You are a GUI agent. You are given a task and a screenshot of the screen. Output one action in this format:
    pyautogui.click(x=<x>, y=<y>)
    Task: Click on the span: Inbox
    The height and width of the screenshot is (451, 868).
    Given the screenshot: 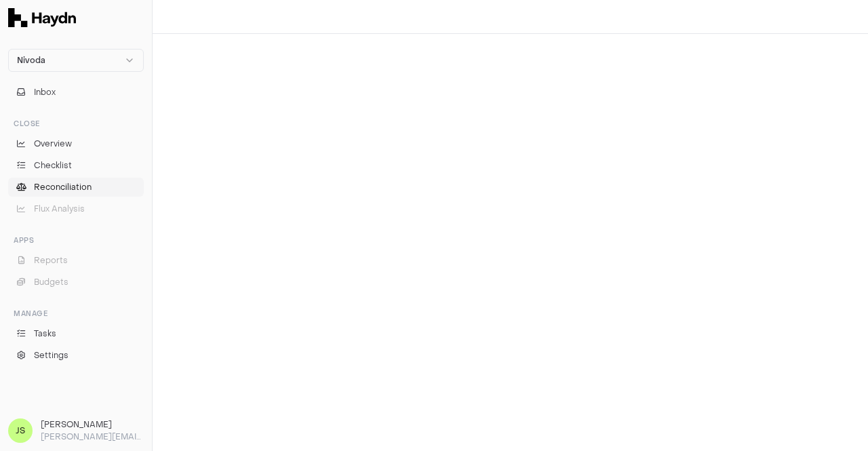 What is the action you would take?
    pyautogui.click(x=45, y=92)
    